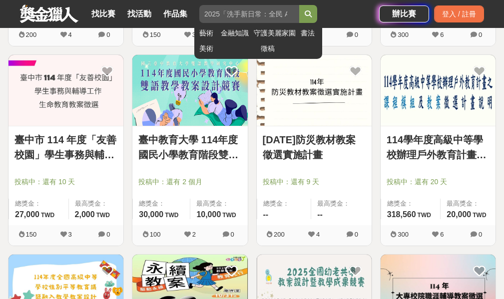 The height and width of the screenshot is (299, 504). I want to click on a: 找活動, so click(139, 14).